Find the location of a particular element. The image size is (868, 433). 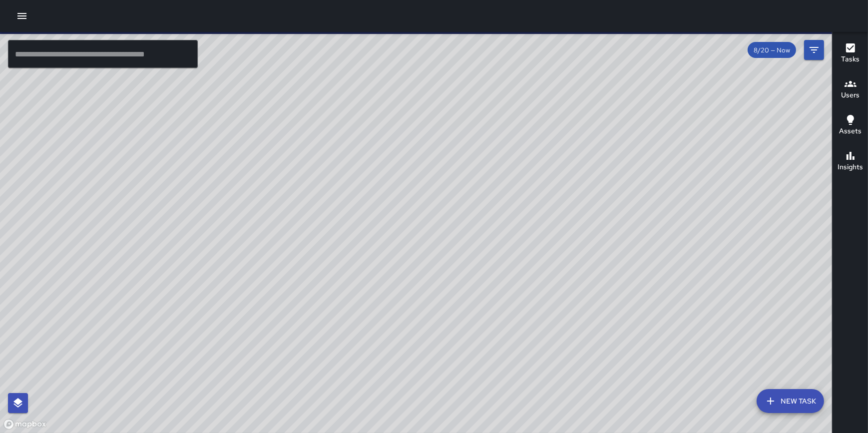

h6: Tasks is located at coordinates (850, 59).